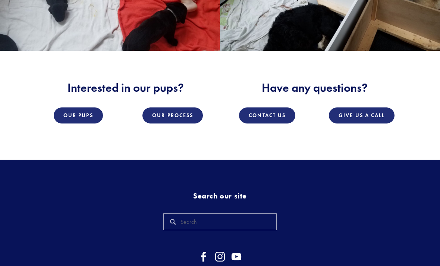 The width and height of the screenshot is (440, 266). Describe the element at coordinates (125, 88) in the screenshot. I see `h2: Interested in our pups?` at that location.